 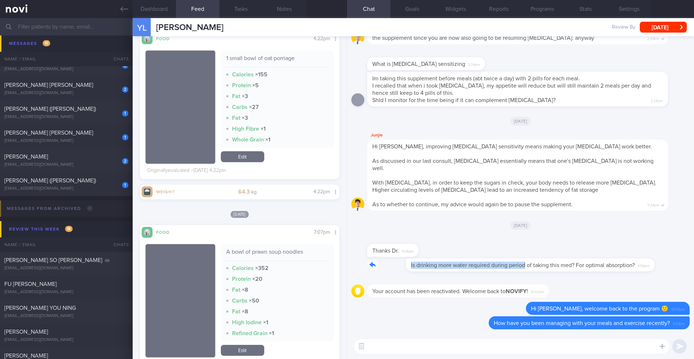 What do you see at coordinates (261, 74) in the screenshot?
I see `strong: × 155` at bounding box center [261, 74].